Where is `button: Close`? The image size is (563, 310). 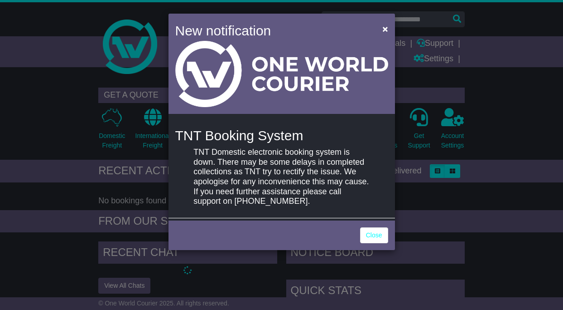
button: Close is located at coordinates (385, 29).